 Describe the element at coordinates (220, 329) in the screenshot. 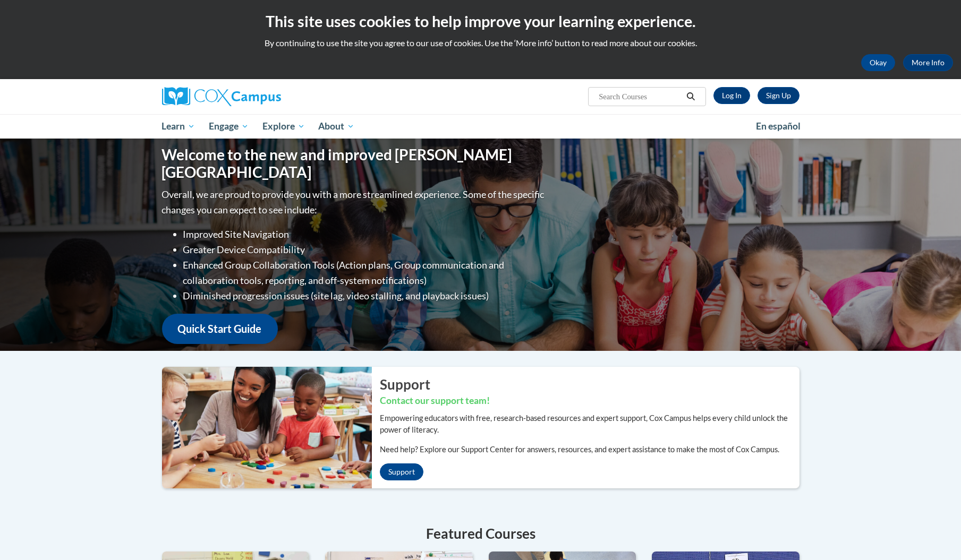

I see `a: Quick Start Guide` at that location.